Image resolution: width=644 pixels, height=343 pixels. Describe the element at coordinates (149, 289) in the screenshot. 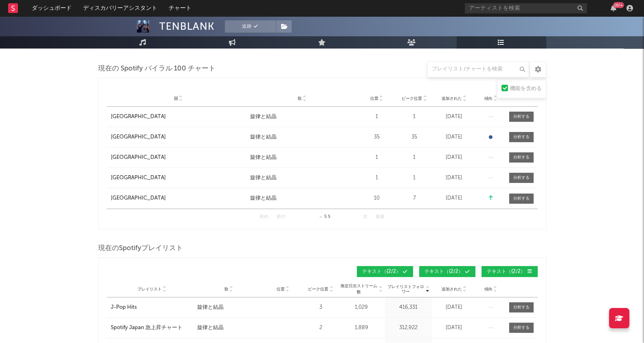

I see `span: プレイリスト` at that location.